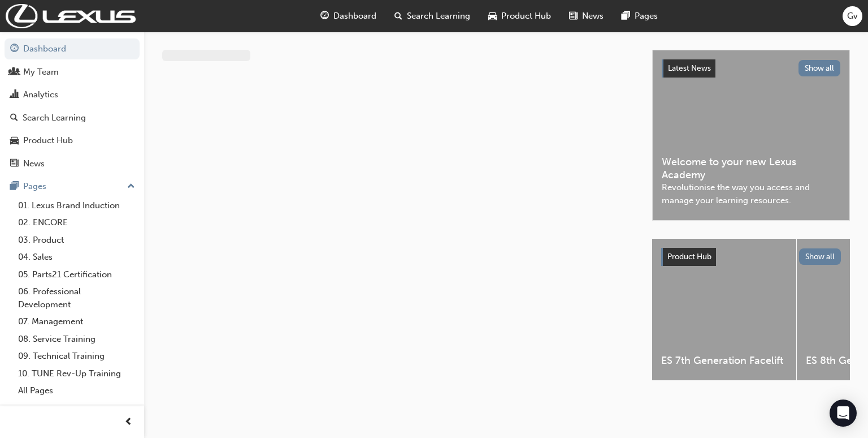 This screenshot has width=868, height=438. Describe the element at coordinates (640, 16) in the screenshot. I see `a: pages-iconPages` at that location.